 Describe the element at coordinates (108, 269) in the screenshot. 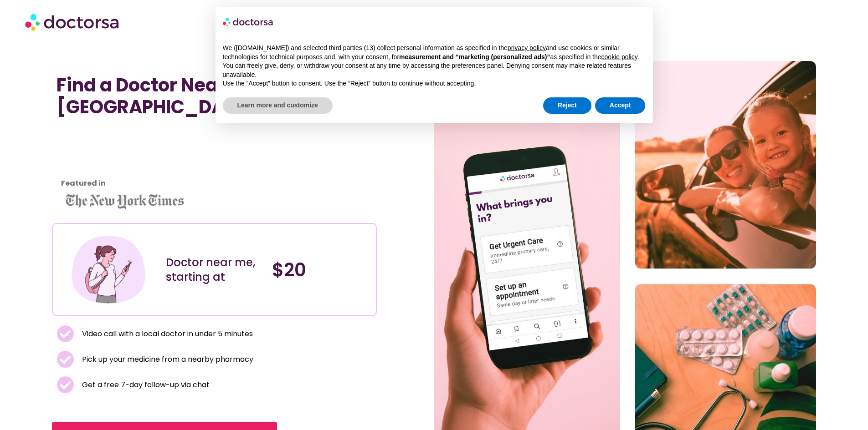

I see `img: Illustration depicting a young woman in a casual outfit, engaged with her smartphone. She has a p...` at that location.